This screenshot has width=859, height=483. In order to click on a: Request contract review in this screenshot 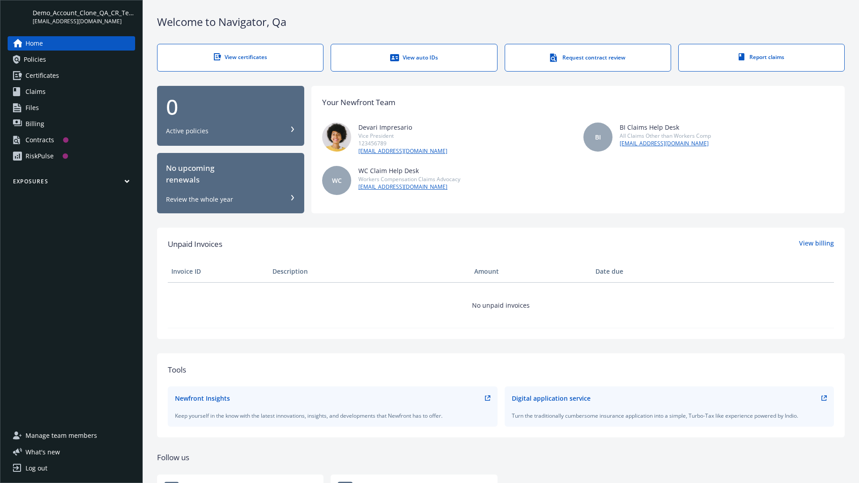, I will do `click(588, 58)`.